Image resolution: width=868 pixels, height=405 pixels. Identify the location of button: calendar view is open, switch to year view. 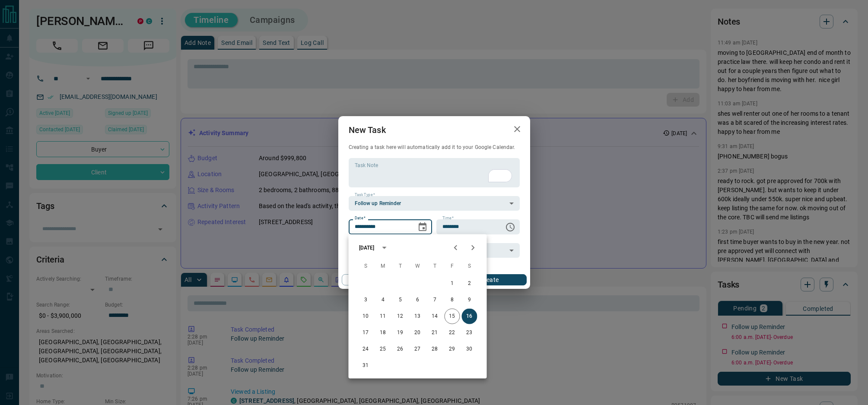
(384, 248).